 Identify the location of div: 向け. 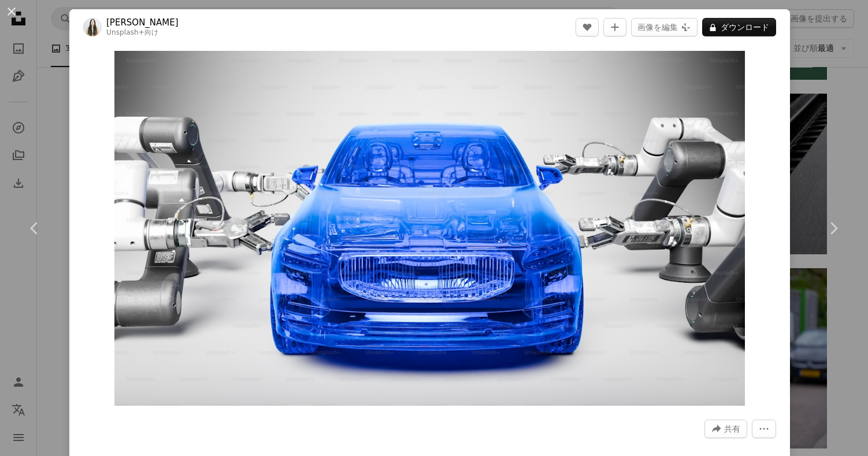
(142, 33).